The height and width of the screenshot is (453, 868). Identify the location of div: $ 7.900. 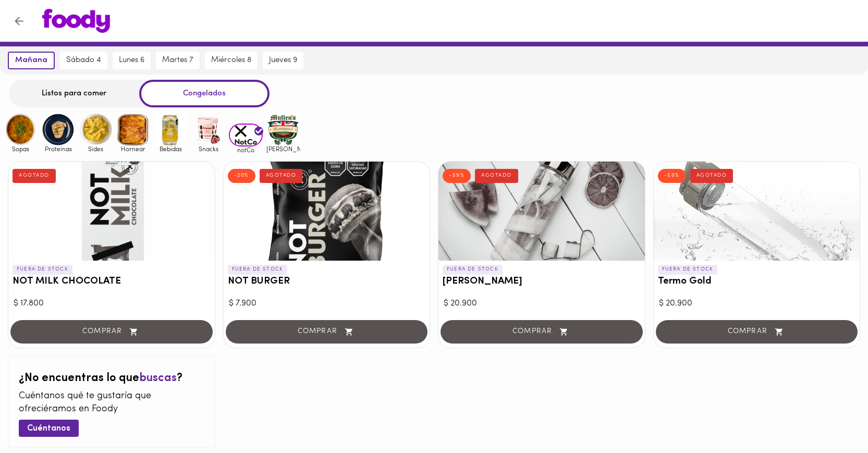
(327, 304).